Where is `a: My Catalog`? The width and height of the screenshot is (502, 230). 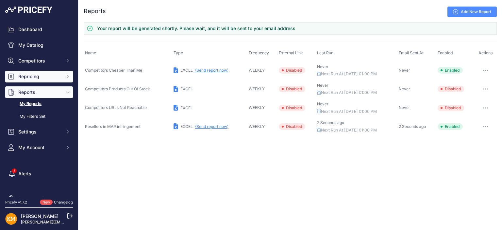 a: My Catalog is located at coordinates (39, 45).